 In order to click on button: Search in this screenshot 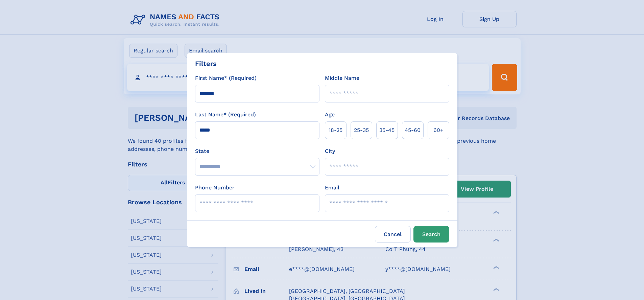, I will do `click(431, 234)`.